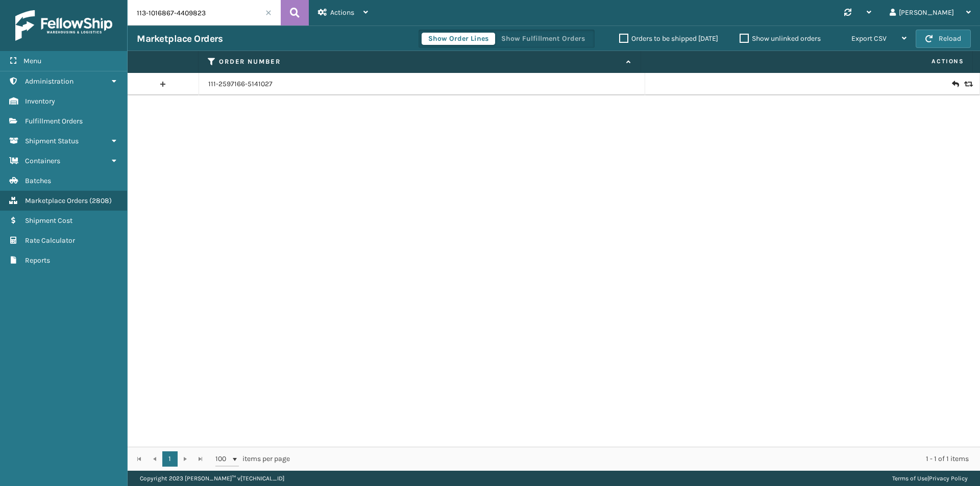 The height and width of the screenshot is (486, 980). What do you see at coordinates (170, 459) in the screenshot?
I see `a: 1` at bounding box center [170, 459].